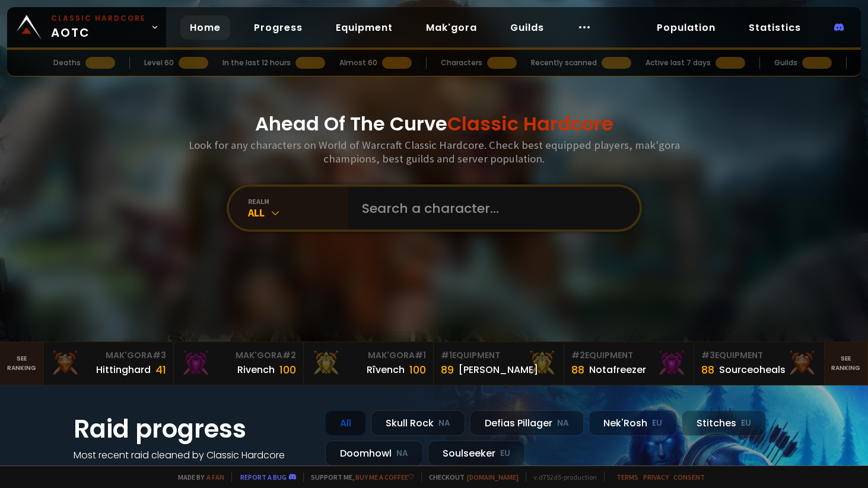 This screenshot has width=868, height=488. I want to click on div: Rîvench, so click(386, 369).